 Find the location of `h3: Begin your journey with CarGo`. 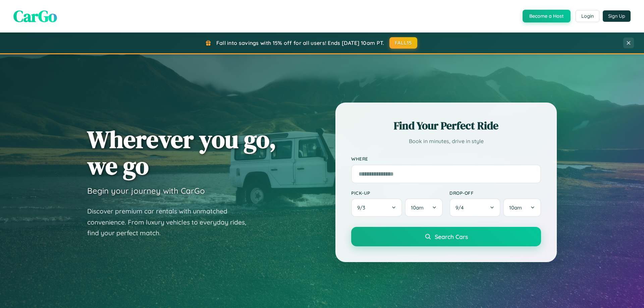

h3: Begin your journey with CarGo is located at coordinates (146, 190).